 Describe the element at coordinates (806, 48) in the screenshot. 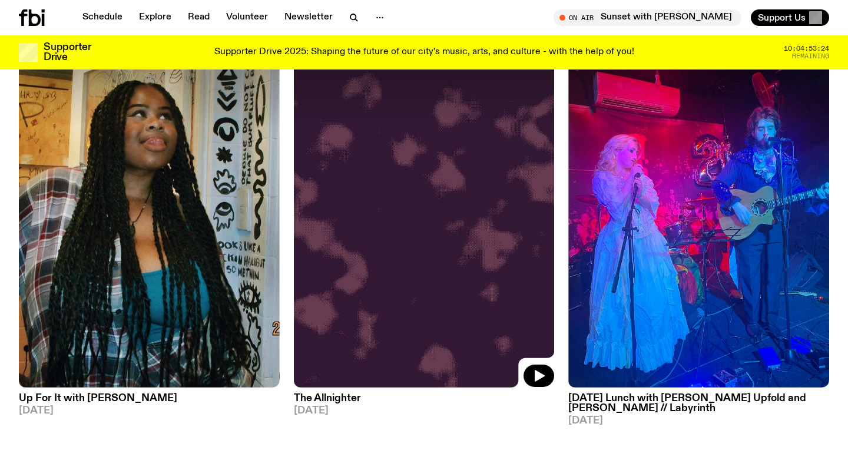

I see `span: 10:04:53:24` at that location.